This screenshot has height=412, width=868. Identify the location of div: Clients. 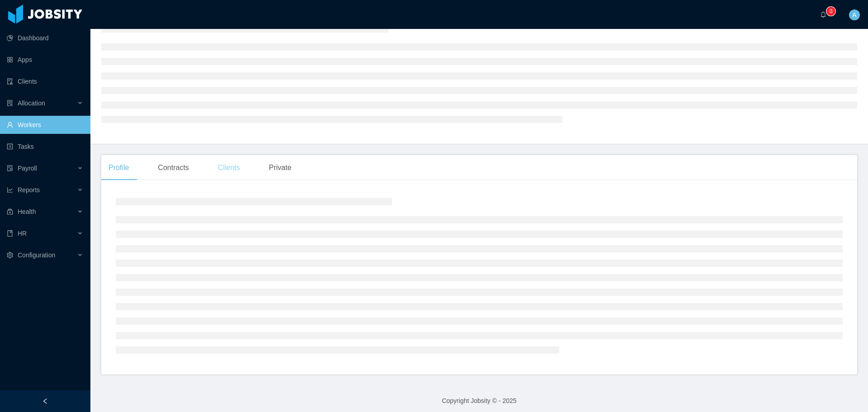
(229, 168).